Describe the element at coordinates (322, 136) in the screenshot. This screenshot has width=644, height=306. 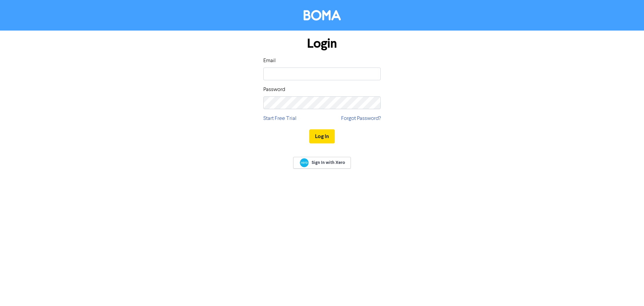
I see `button: Log In` at that location.